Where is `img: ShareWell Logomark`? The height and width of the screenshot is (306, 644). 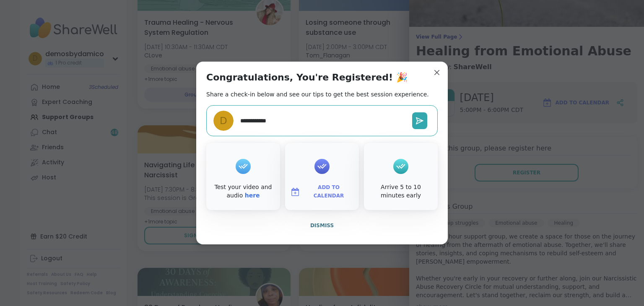 img: ShareWell Logomark is located at coordinates (295, 192).